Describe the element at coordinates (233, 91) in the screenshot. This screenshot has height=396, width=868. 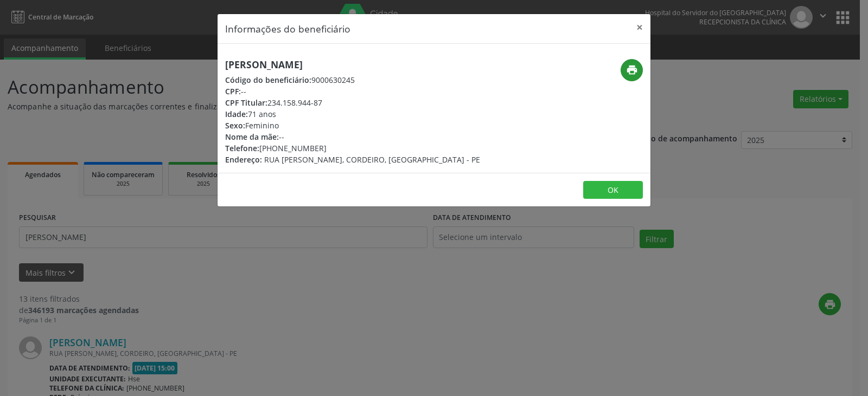
I see `span: CPF:` at that location.